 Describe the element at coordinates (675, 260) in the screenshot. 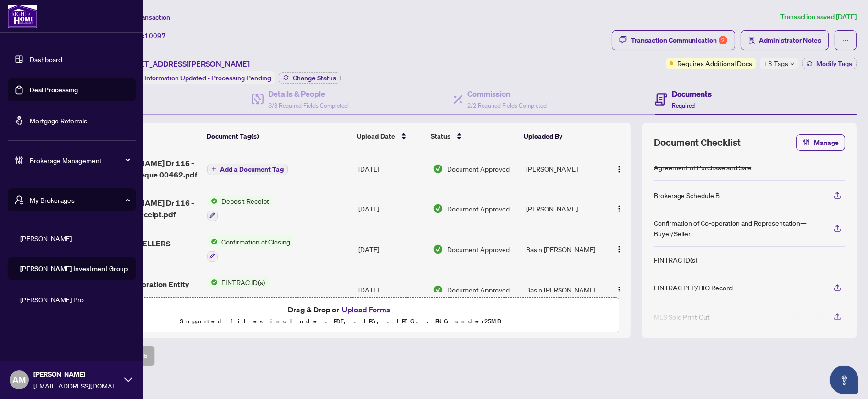

I see `div: FINTRAC ID(s)` at that location.